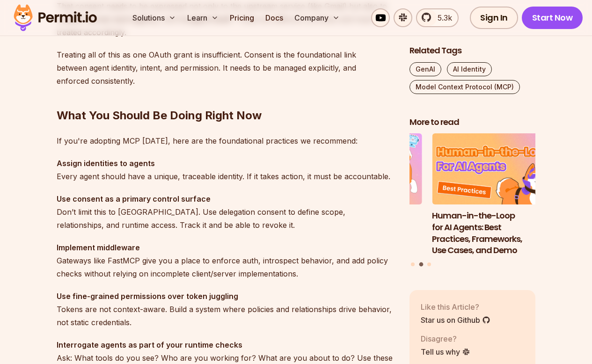  Describe the element at coordinates (425, 69) in the screenshot. I see `a: GenAI` at that location.